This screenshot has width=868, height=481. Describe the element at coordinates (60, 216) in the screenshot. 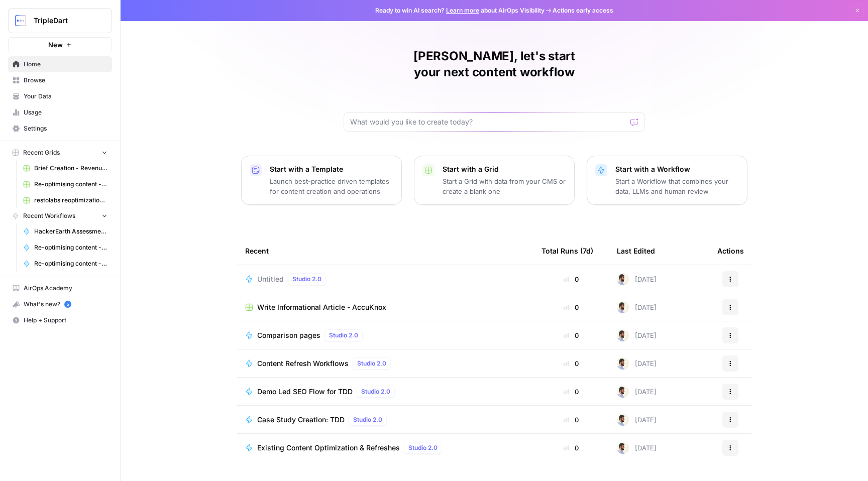

I see `button: Recent Workflows` at that location.